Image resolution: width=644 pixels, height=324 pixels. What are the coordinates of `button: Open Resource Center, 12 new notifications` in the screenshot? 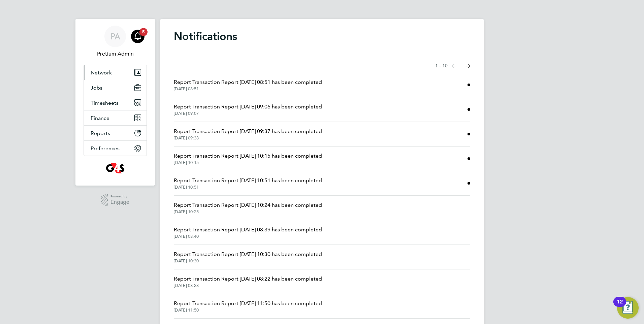 It's located at (627, 307).